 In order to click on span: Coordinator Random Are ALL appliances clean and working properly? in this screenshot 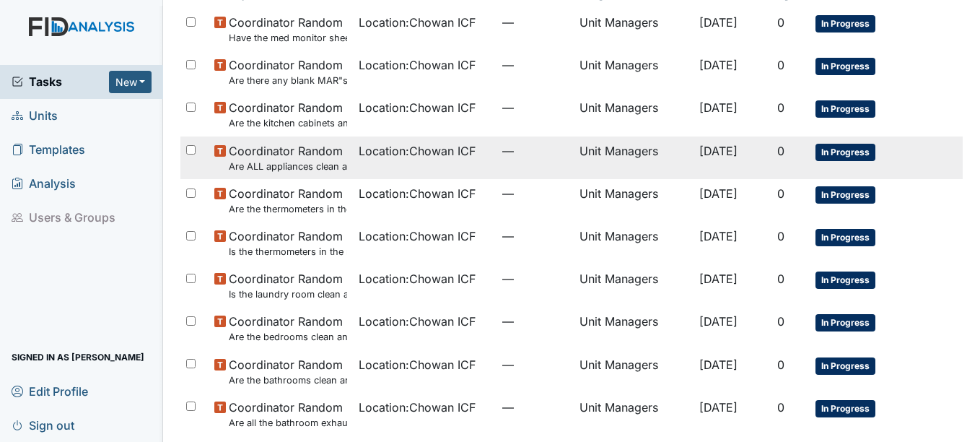, I will do `click(288, 157)`.